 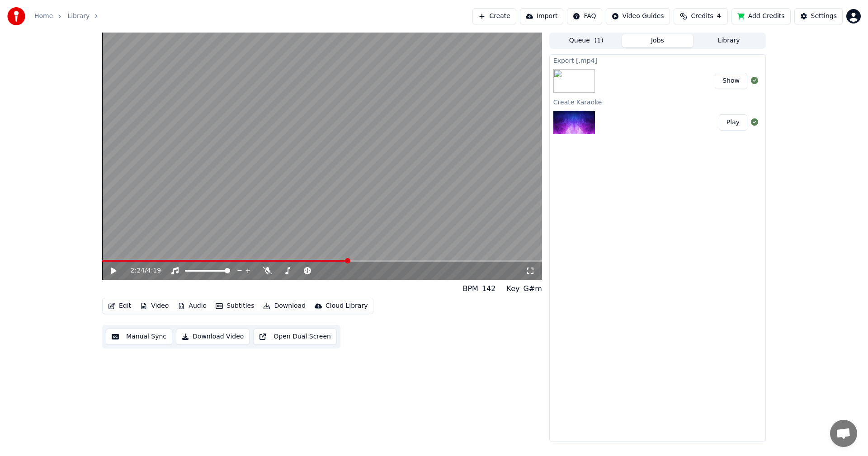 I want to click on div: Cloud Library, so click(x=346, y=306).